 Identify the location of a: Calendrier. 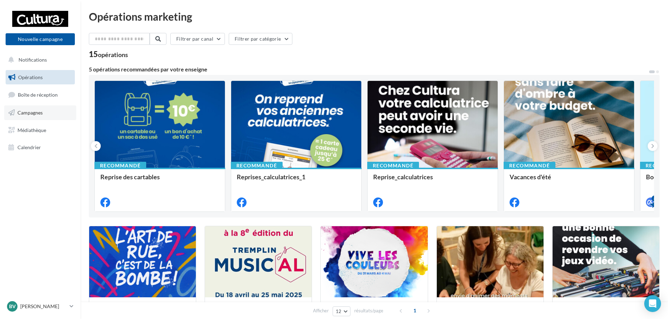
(40, 147).